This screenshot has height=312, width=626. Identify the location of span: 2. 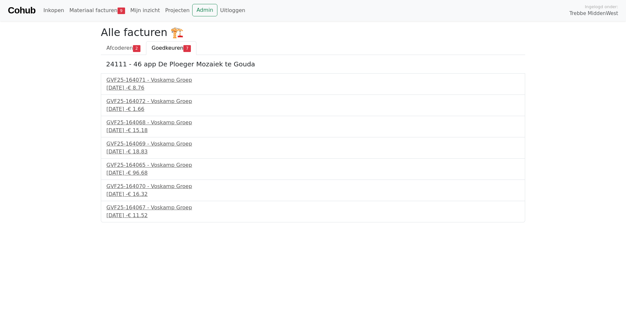
(137, 48).